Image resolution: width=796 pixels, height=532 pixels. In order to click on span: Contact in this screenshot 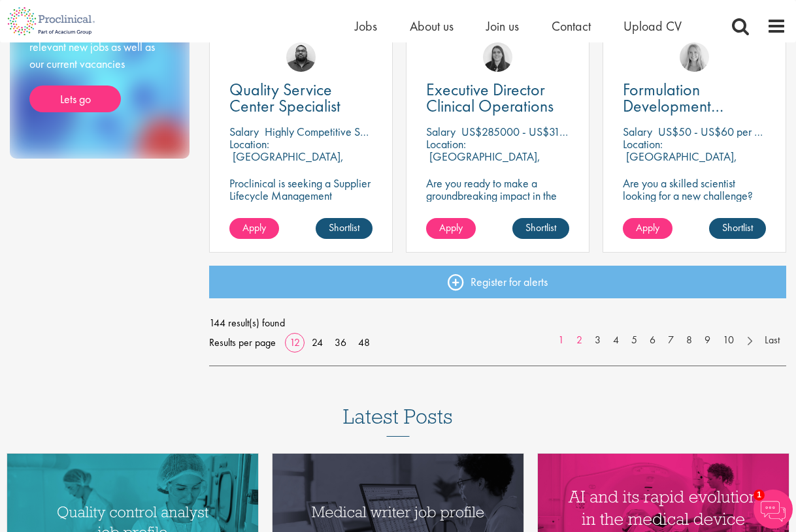, I will do `click(571, 26)`.